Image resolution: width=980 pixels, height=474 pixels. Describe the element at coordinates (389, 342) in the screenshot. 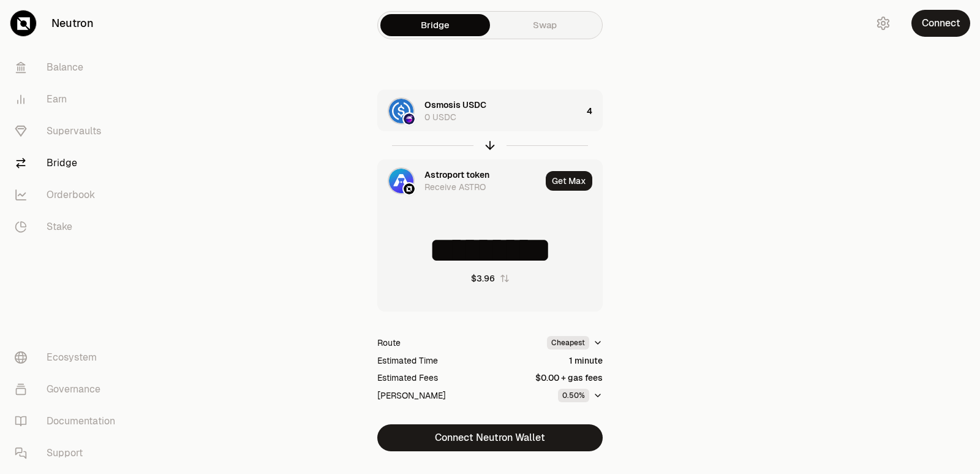

I see `div: Route` at that location.